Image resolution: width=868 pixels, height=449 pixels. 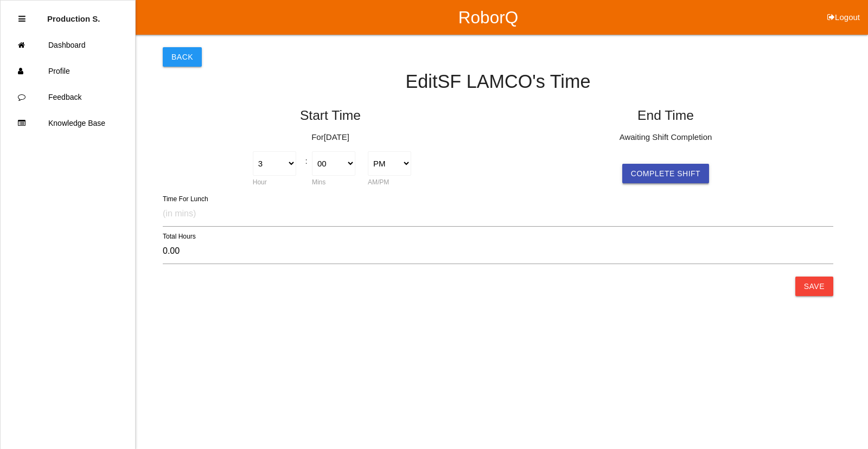 What do you see at coordinates (498, 82) in the screenshot?
I see `h4: Edit SF LAMCO 's Time` at bounding box center [498, 82].